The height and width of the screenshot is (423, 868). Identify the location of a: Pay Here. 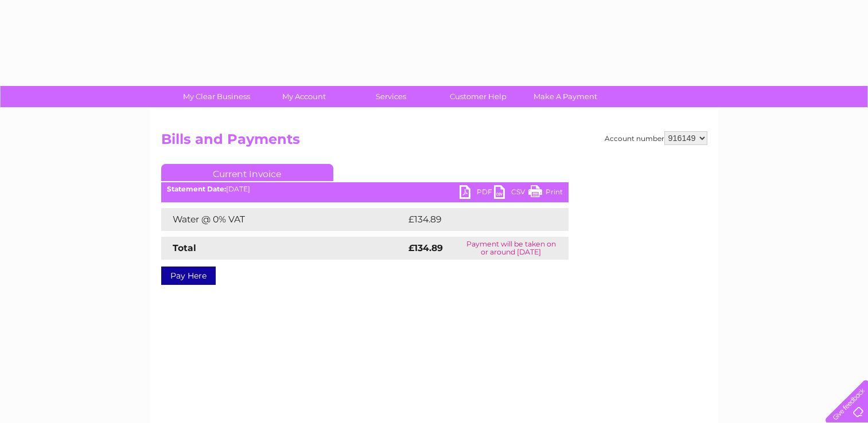
(188, 275).